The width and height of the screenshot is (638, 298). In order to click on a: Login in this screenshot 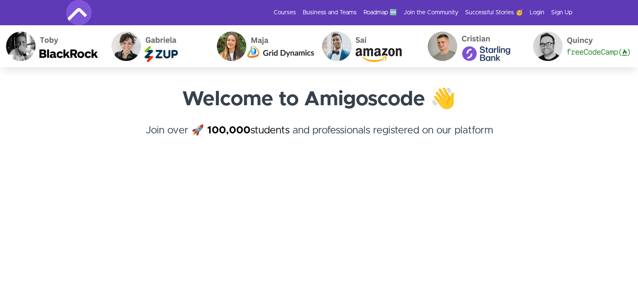, I will do `click(536, 13)`.